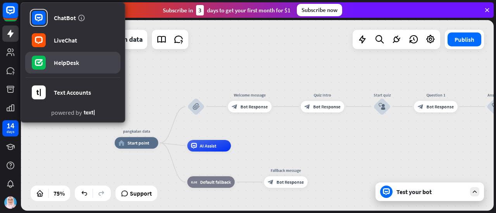 The image size is (496, 213). What do you see at coordinates (215, 182) in the screenshot?
I see `span: Default fallback` at bounding box center [215, 182].